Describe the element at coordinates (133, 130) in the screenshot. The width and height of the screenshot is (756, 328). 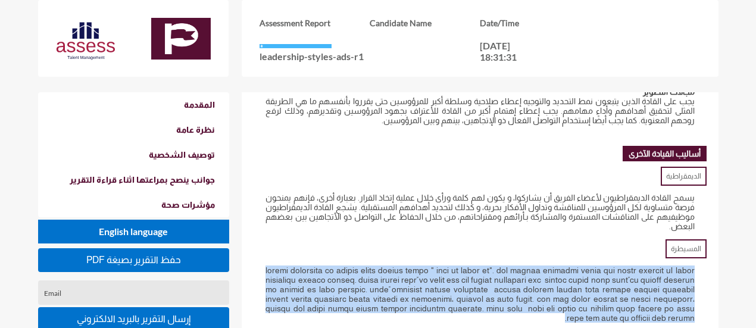
I see `a: نظرة عامة` at that location.